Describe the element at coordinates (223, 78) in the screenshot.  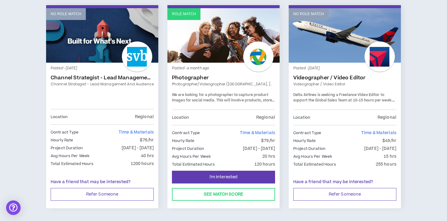
I see `a: Photographer` at that location.